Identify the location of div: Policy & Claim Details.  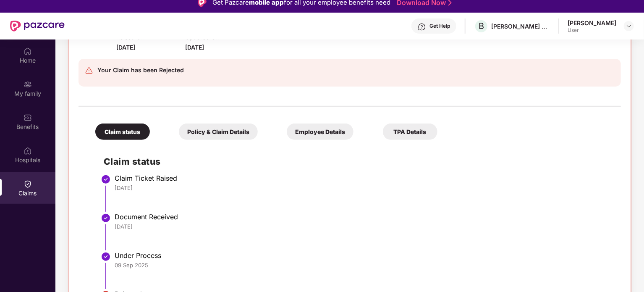
(219, 132).